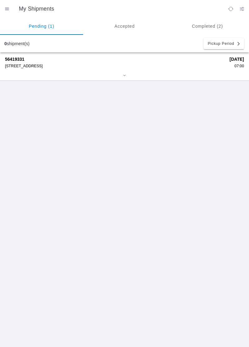  What do you see at coordinates (125, 26) in the screenshot?
I see `ion-segment-button: Accepted` at bounding box center [125, 26].